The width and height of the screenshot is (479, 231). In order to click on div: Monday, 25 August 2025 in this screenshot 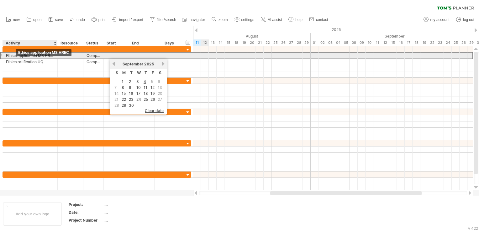, I will do `click(275, 43)`.